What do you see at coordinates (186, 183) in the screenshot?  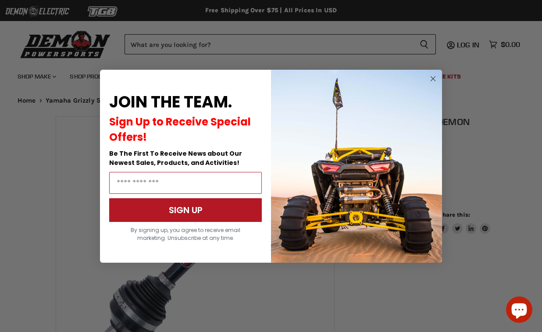 I see `input: Email Address` at bounding box center [186, 183].